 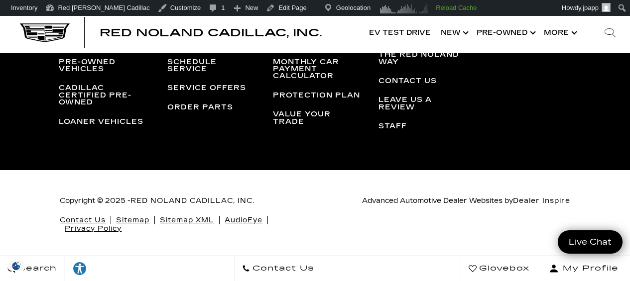 What do you see at coordinates (211, 33) in the screenshot?
I see `span: Red Noland Cadillac, Inc.` at bounding box center [211, 33].